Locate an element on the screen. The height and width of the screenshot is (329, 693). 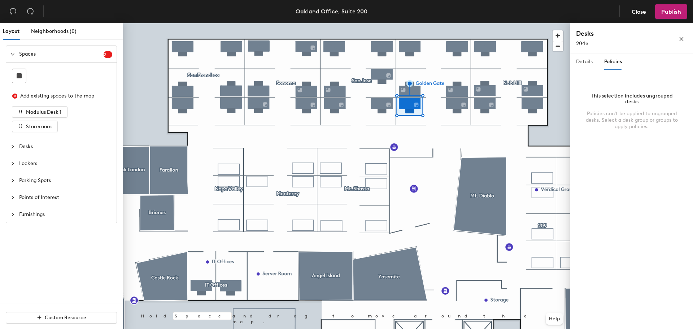
span: Neighborhoods (0) is located at coordinates (54, 31).